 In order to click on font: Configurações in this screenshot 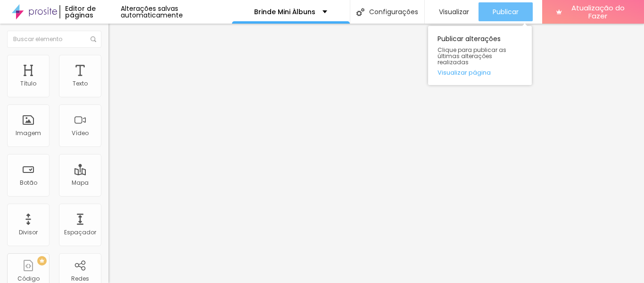, I will do `click(394, 12)`.